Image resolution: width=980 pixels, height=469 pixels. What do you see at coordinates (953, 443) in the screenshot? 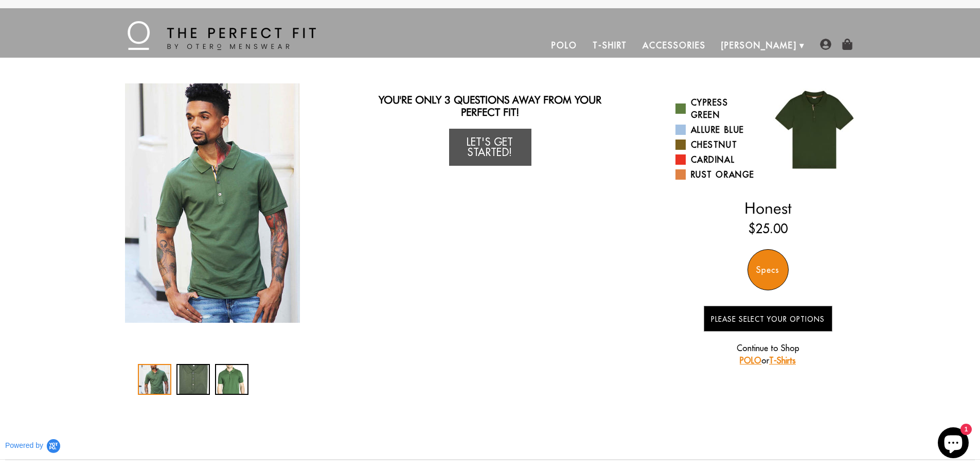
I see `inbox-online-store-chat: Shopify online store chat` at bounding box center [953, 443].